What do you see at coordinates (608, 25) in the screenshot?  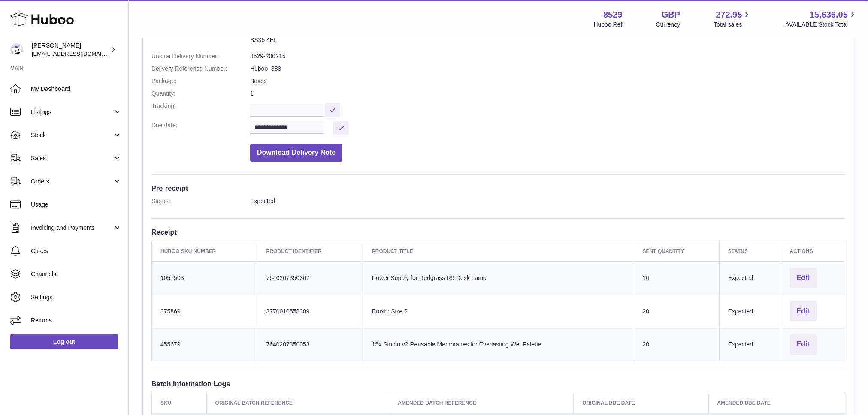 I see `div: Huboo Ref` at bounding box center [608, 25].